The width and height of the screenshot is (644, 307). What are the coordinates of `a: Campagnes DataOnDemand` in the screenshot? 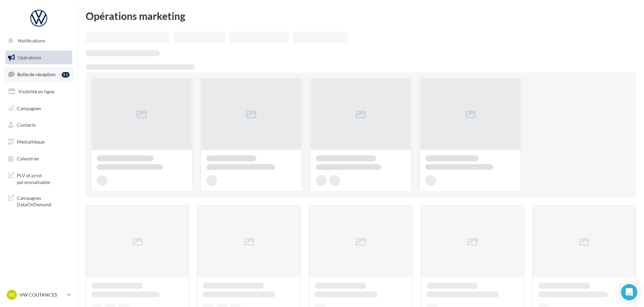 It's located at (39, 201).